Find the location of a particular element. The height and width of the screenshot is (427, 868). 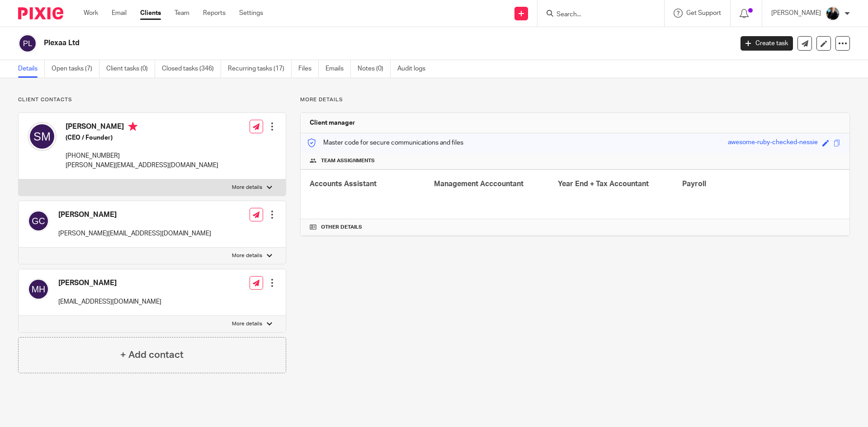

span: Copy to clipboard is located at coordinates (837, 143).